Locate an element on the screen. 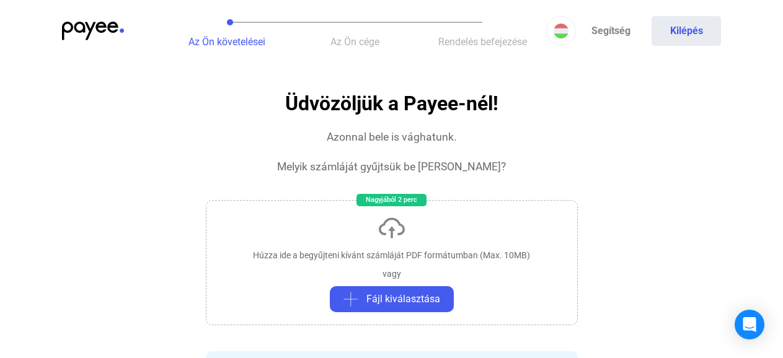 Image resolution: width=783 pixels, height=358 pixels. div: Azonnal bele is vághatunk. is located at coordinates (392, 137).